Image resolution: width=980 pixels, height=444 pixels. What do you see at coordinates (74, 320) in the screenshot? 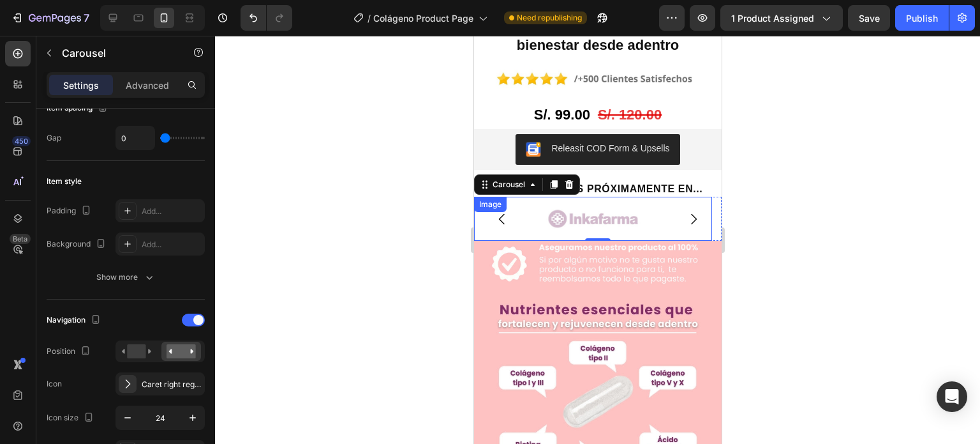
I see `div: Navigation` at bounding box center [74, 320].